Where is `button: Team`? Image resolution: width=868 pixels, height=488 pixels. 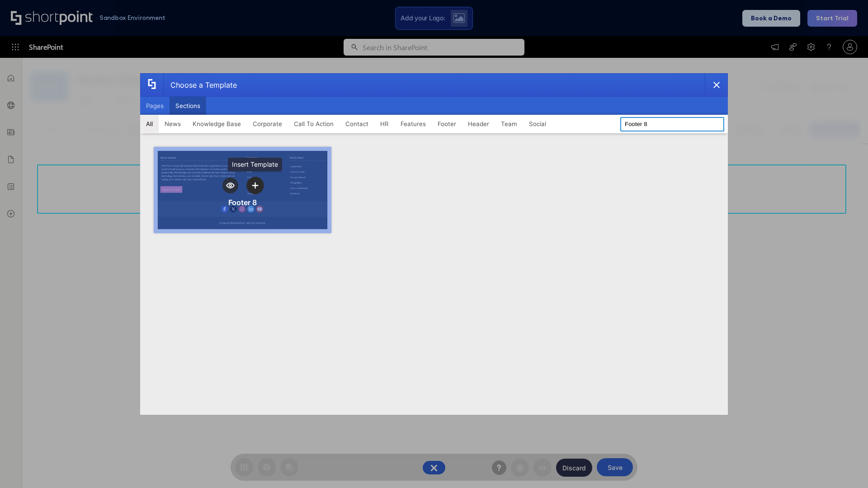
button: Team is located at coordinates (509, 124).